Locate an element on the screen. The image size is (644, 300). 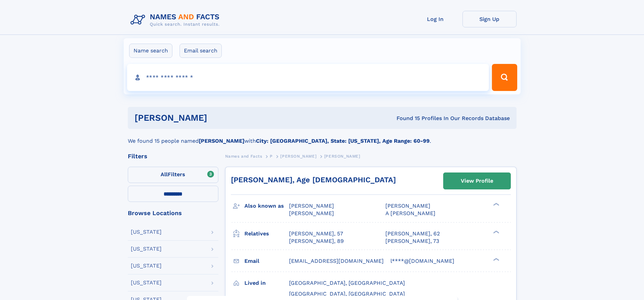
div: View Profile is located at coordinates (477, 181).